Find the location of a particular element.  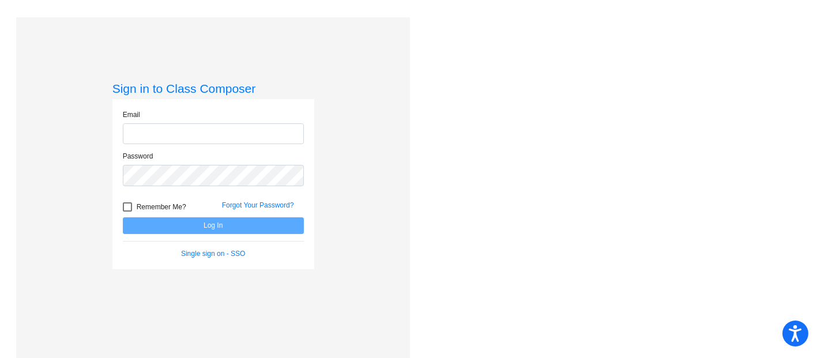

label: Email is located at coordinates (131, 115).